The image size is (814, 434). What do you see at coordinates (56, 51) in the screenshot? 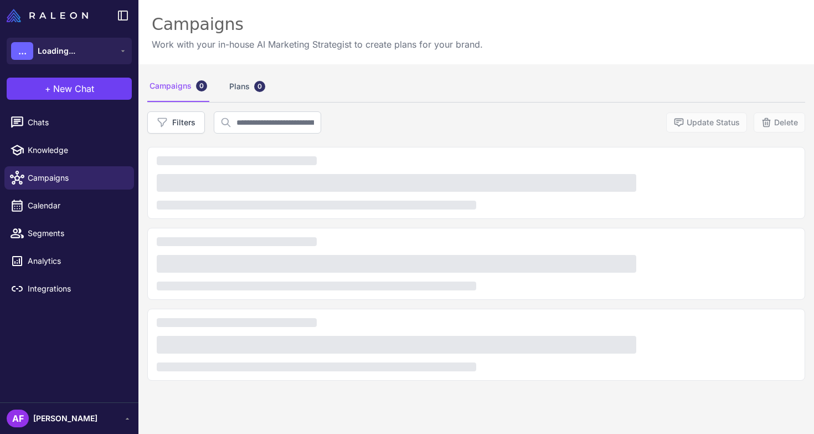
I see `span: Loading...` at bounding box center [56, 51].